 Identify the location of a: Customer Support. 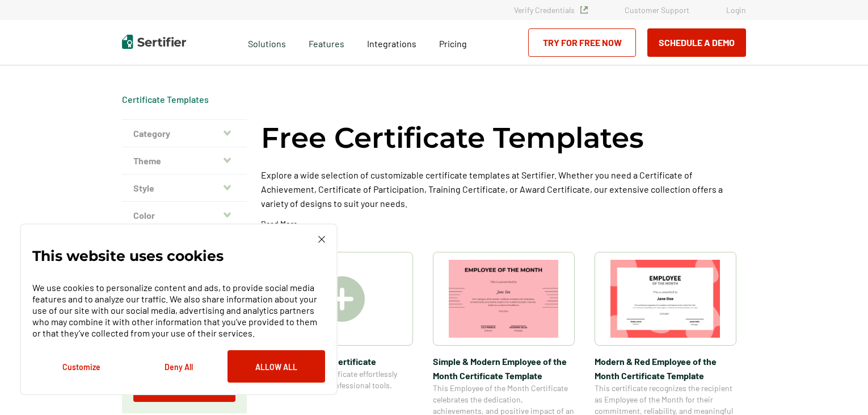
(656, 9).